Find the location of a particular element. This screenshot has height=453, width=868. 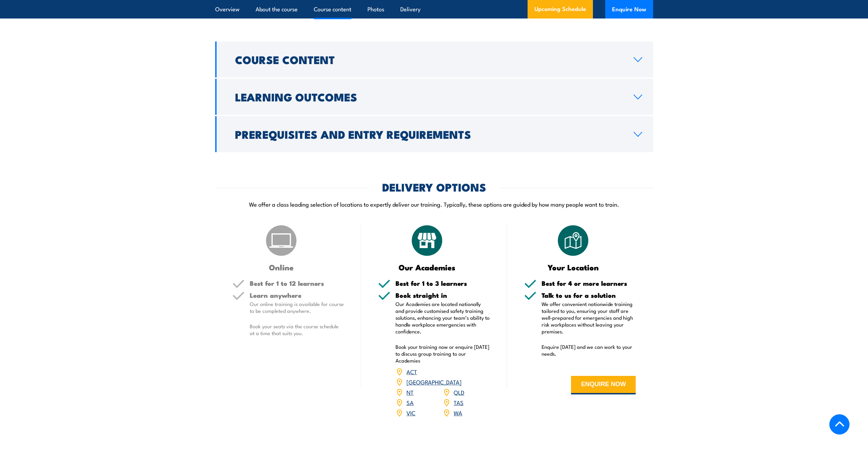

p: Book your seats via the course schedule at a time that suits you. is located at coordinates (297, 330).